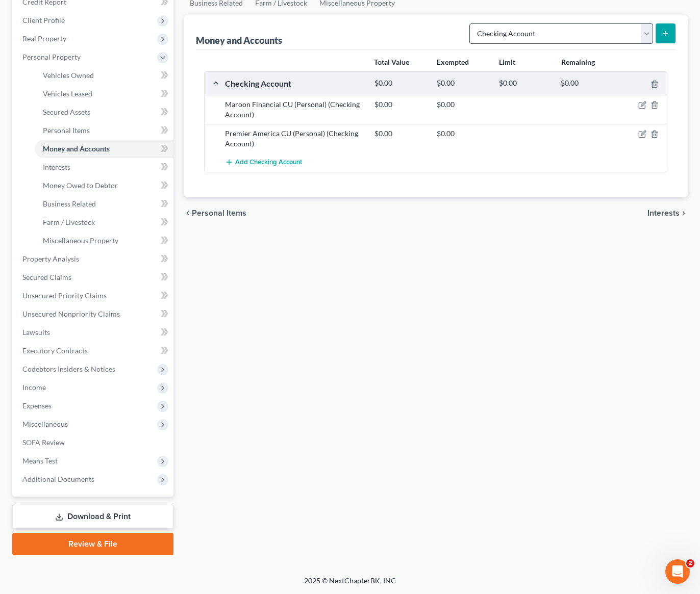 Image resolution: width=700 pixels, height=594 pixels. What do you see at coordinates (215, 213) in the screenshot?
I see `button: chevron_left Personal Items` at bounding box center [215, 213].